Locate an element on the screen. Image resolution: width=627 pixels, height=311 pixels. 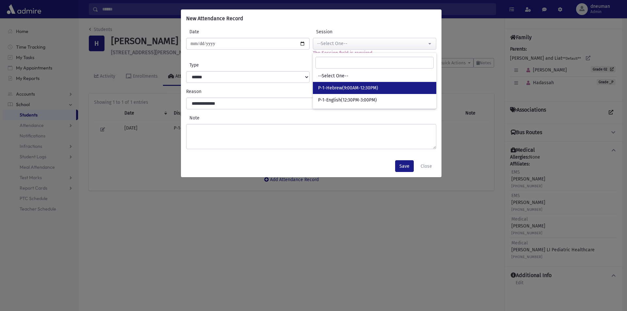
label: Type is located at coordinates (217, 65).